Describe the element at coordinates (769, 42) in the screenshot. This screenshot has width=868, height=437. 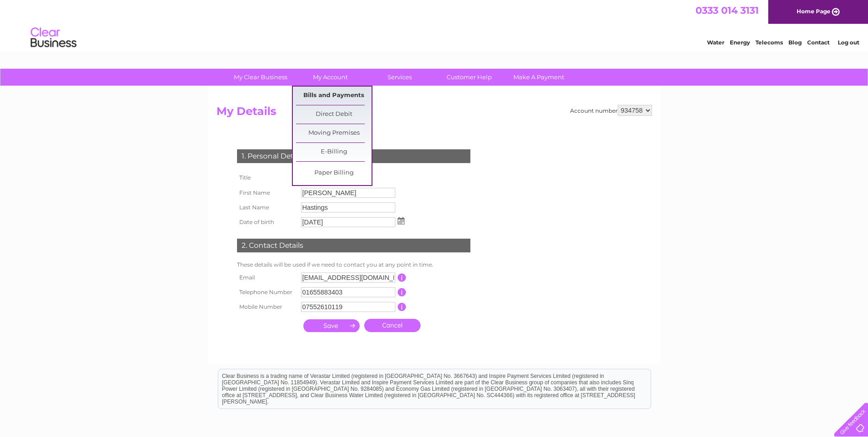
I see `a: Telecoms` at that location.